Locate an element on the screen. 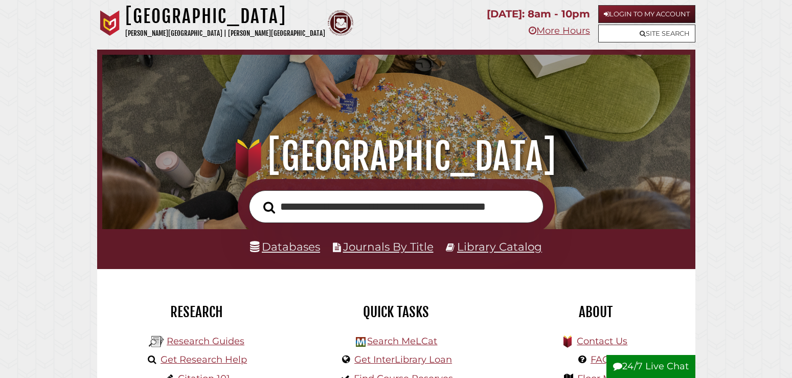 Image resolution: width=792 pixels, height=378 pixels. a: Research Guides is located at coordinates (206, 341).